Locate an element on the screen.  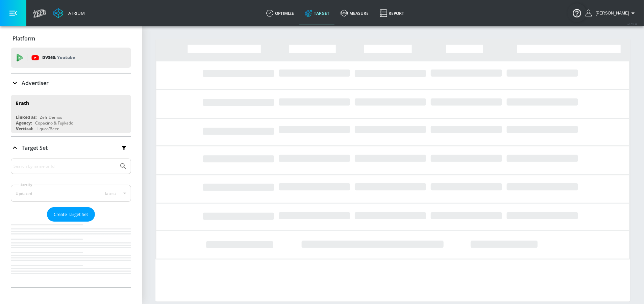
div: Atrium is located at coordinates (75, 13).